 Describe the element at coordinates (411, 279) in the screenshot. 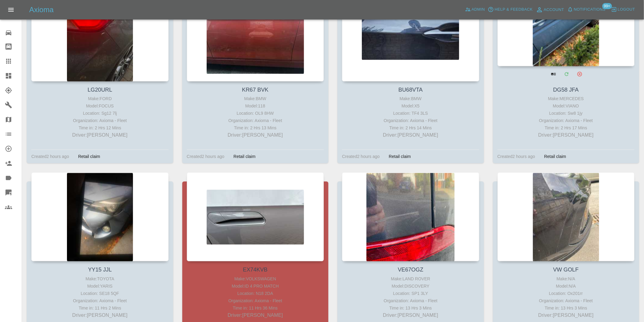

I see `div: Make: LAND ROVER` at that location.